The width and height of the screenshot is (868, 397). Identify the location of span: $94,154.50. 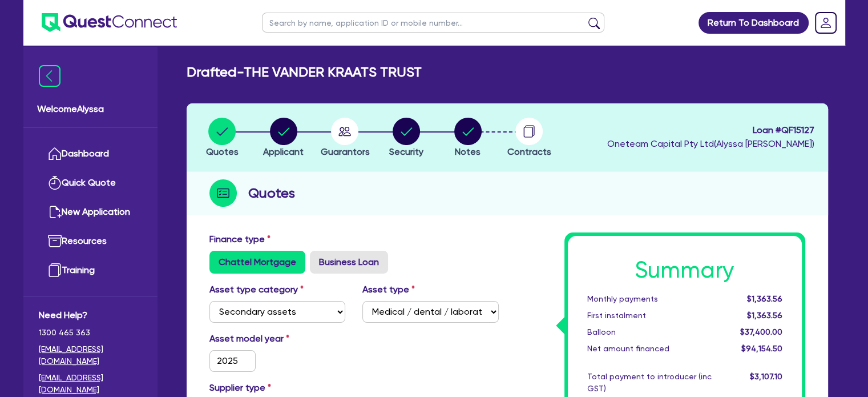
(761, 348).